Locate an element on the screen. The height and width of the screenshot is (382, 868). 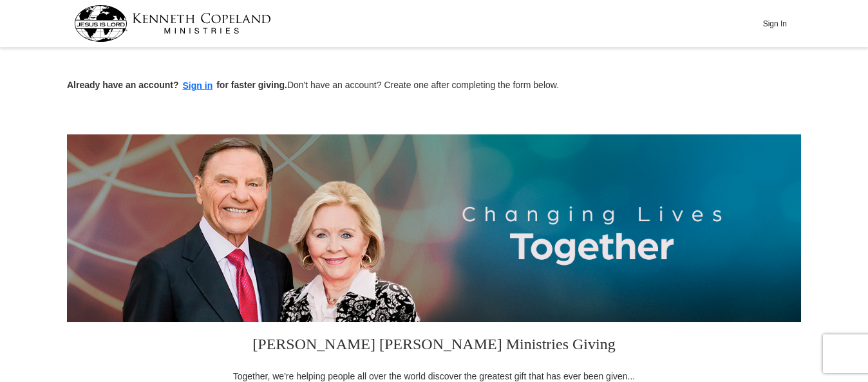
button: Sign In is located at coordinates (775, 23).